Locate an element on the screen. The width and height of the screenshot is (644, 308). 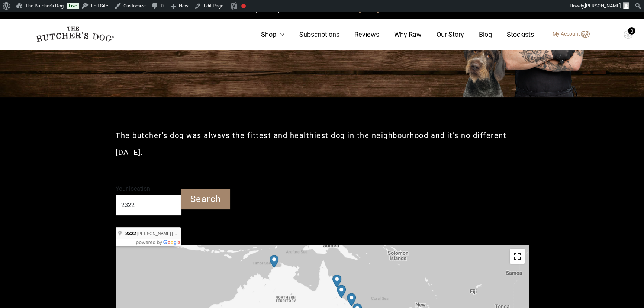
h2: The butcher’s dog was always the fittest and healthiest dog in the neighbourhood and it’s no diff... is located at coordinates (322, 144).